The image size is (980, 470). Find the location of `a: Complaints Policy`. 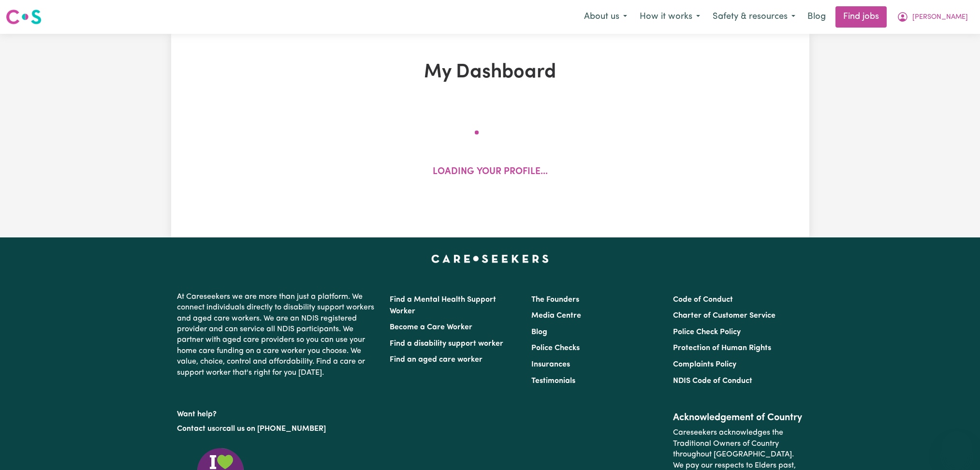

a: Complaints Policy is located at coordinates (705, 365).